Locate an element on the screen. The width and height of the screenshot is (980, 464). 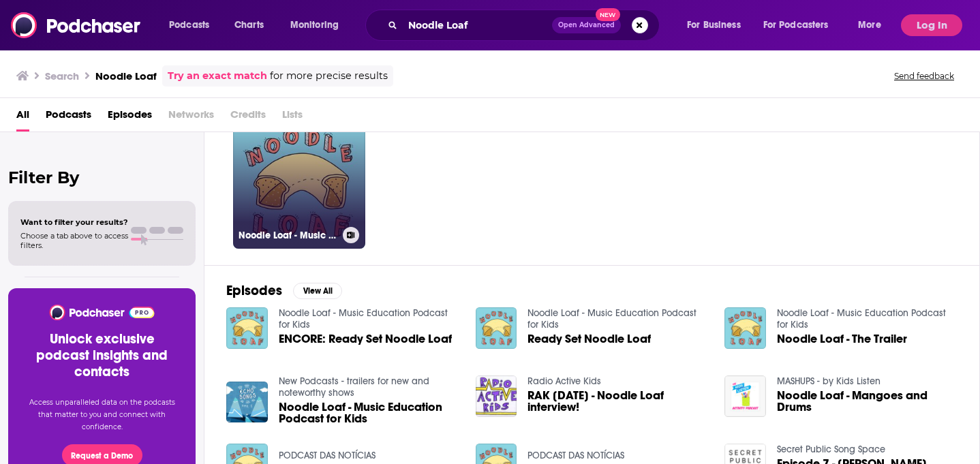
span: For Business is located at coordinates (714, 26).